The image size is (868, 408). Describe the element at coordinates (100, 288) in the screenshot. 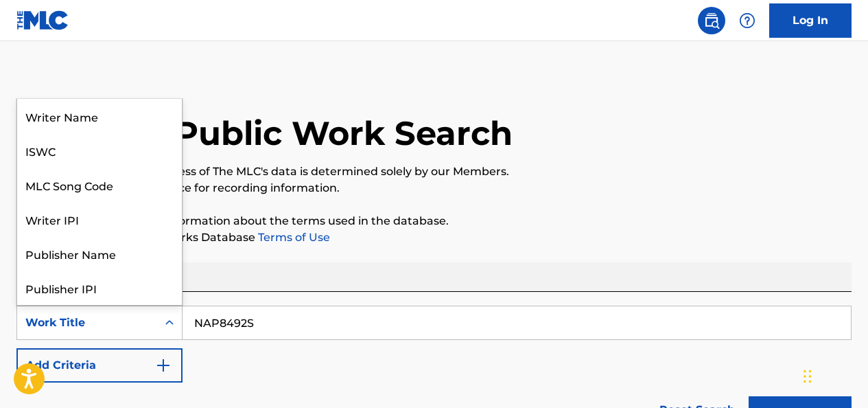

I see `div: Publisher IPI` at that location.